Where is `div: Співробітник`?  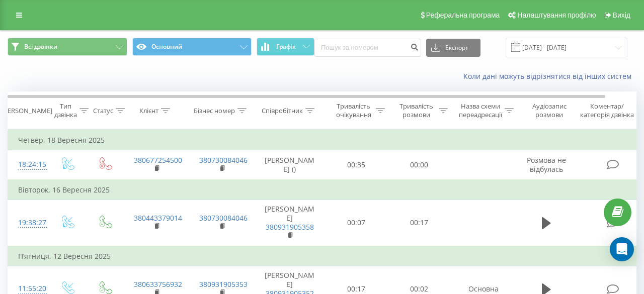
div: Співробітник is located at coordinates (282, 110).